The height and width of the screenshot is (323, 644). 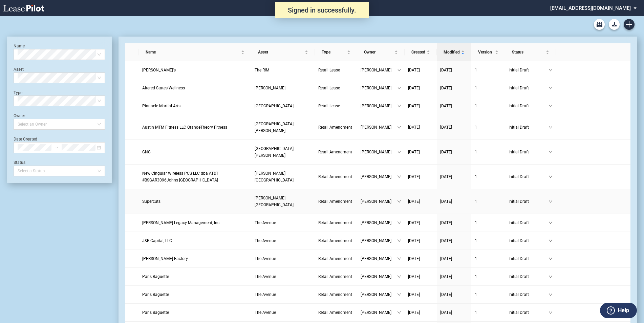 What do you see at coordinates (185, 127) in the screenshot?
I see `span: Austin MTM Fitness LLC OrangeTheory Fitness` at bounding box center [185, 127].